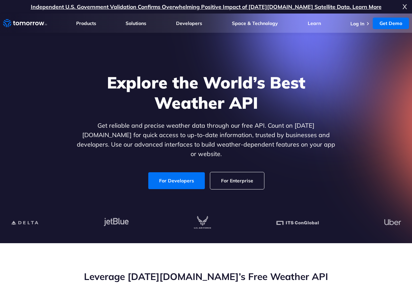 The width and height of the screenshot is (412, 306). I want to click on a: For Developers, so click(176, 181).